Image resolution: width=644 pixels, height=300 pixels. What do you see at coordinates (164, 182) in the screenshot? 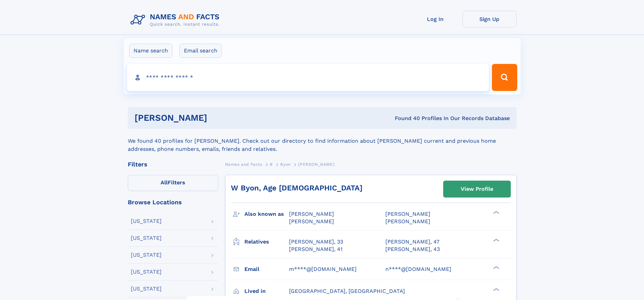
I see `span: All` at bounding box center [164, 182].